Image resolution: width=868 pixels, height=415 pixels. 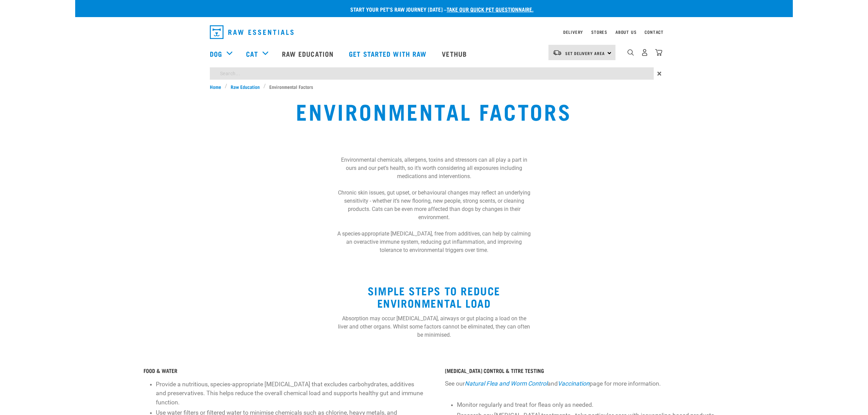 What do you see at coordinates (591, 405) in the screenshot?
I see `p: Monitor regularly and treat for fleas only as needed.` at bounding box center [591, 405].